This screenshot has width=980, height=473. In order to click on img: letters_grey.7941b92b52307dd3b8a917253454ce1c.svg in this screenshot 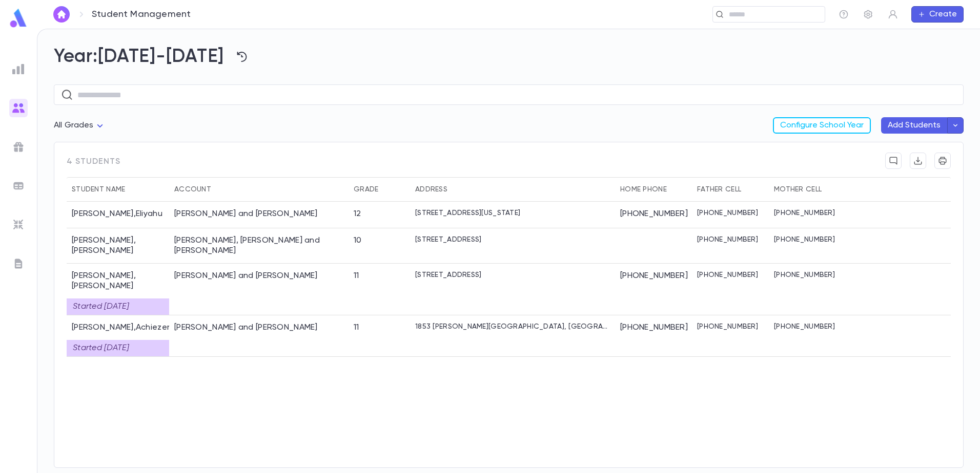, I will do `click(19, 264)`.